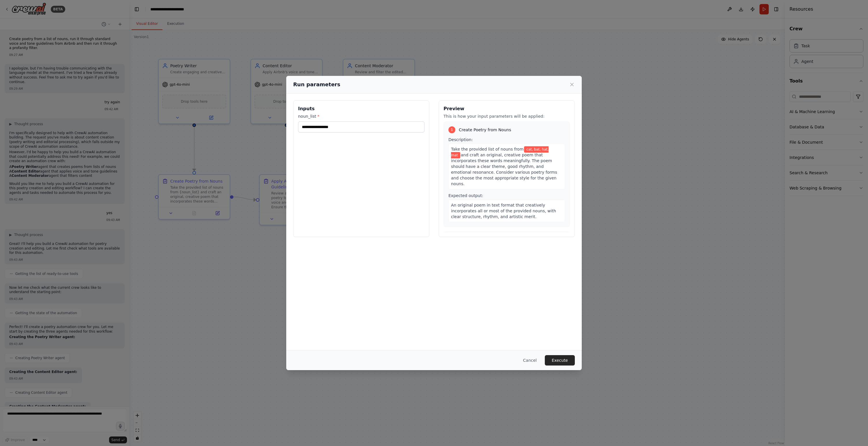  I want to click on h3: Preview, so click(506, 109).